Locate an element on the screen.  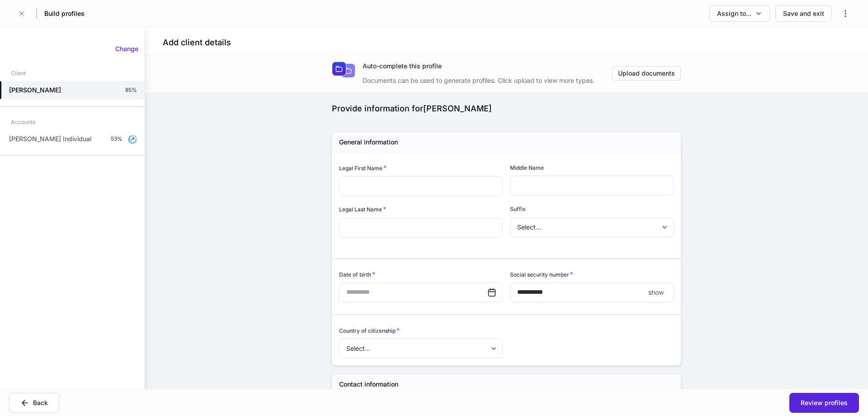
div: Change is located at coordinates (127, 49).